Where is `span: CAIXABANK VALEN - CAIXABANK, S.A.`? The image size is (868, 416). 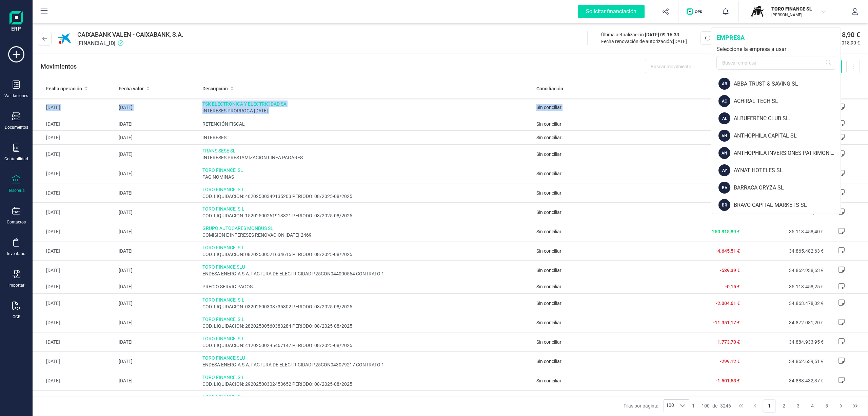
span: CAIXABANK VALEN - CAIXABANK, S.A. is located at coordinates (130, 35).